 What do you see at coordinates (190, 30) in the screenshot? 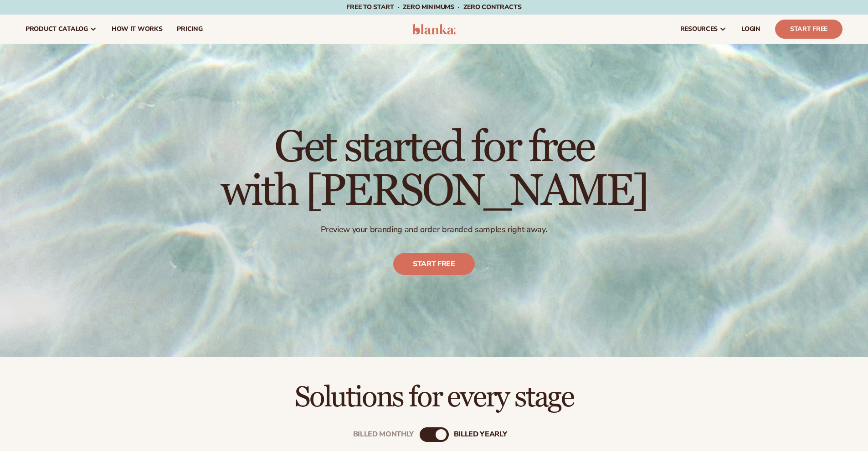
I see `a: pricing` at bounding box center [190, 30].